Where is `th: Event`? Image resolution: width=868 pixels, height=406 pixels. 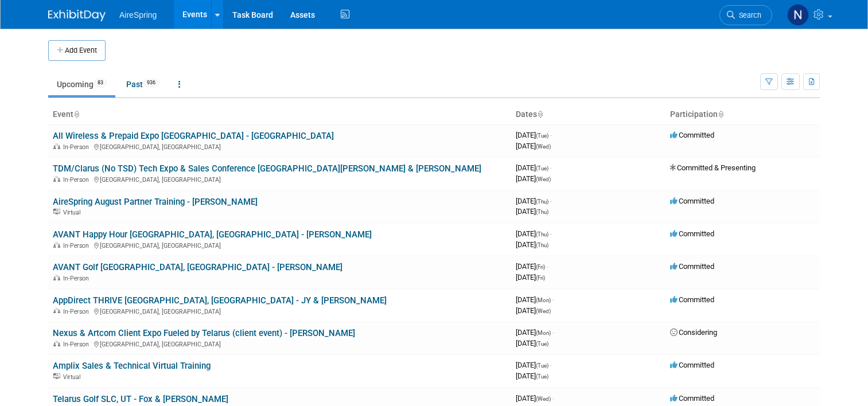
th: Event is located at coordinates (280, 115).